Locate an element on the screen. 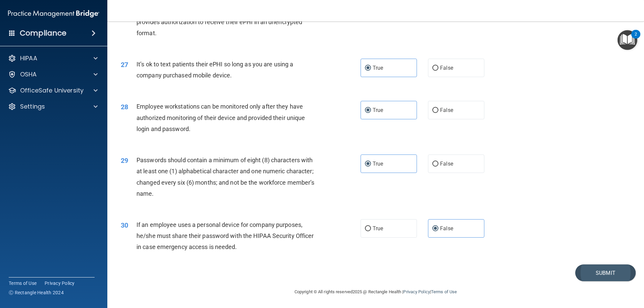  span: It’s ok to text patients their ePHI so long as you are using a company purchased mobile device. is located at coordinates (214, 70).